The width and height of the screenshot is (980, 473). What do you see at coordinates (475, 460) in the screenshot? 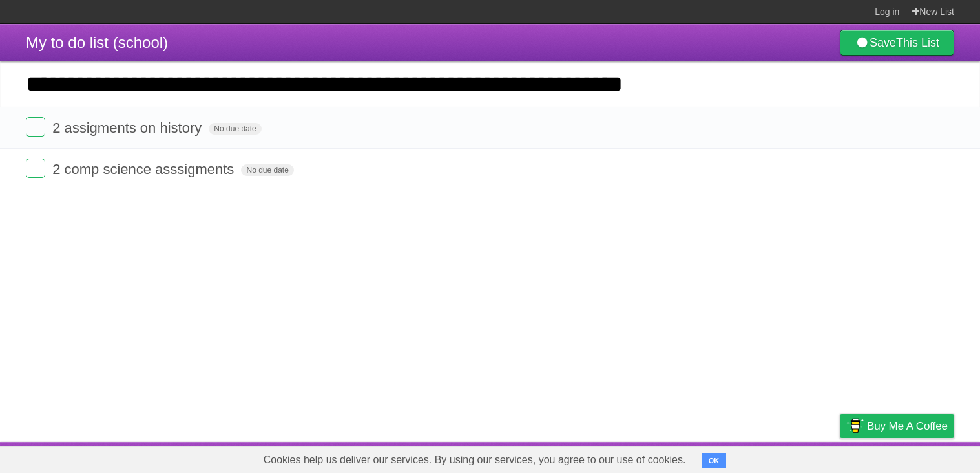
I see `span: Cookies help us deliver our services. By using our services, you agree to our use of cookies.` at bounding box center [475, 460].